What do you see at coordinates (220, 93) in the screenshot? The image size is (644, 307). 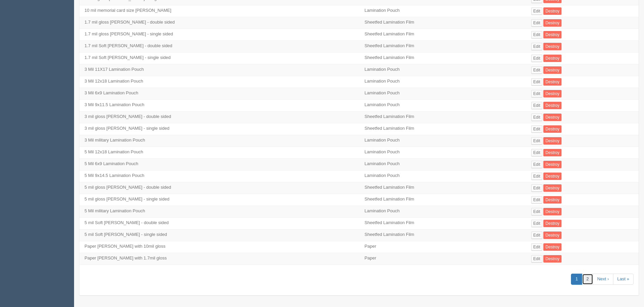 I see `td: 3 Mil 6x9 Lamination Pouch` at bounding box center [220, 93].